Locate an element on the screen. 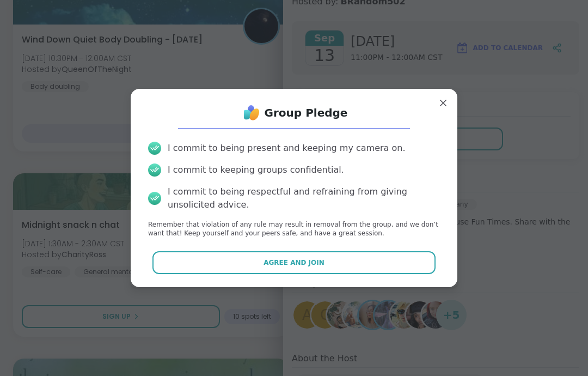  span: Agree and Join is located at coordinates (294, 263).